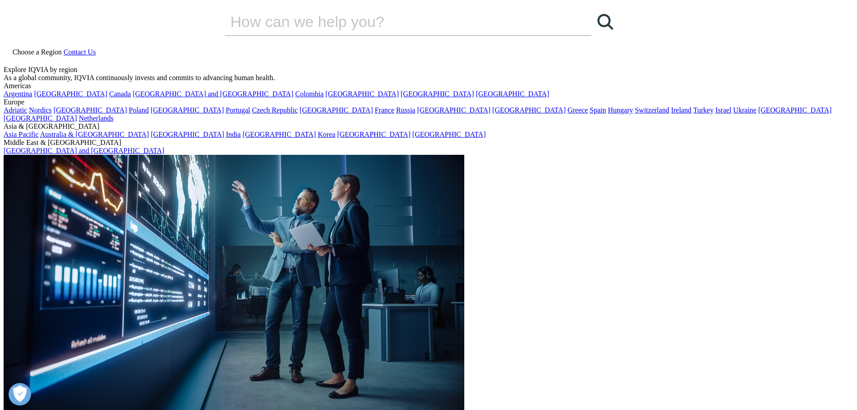  Describe the element at coordinates (18, 94) in the screenshot. I see `a: Argentina` at that location.